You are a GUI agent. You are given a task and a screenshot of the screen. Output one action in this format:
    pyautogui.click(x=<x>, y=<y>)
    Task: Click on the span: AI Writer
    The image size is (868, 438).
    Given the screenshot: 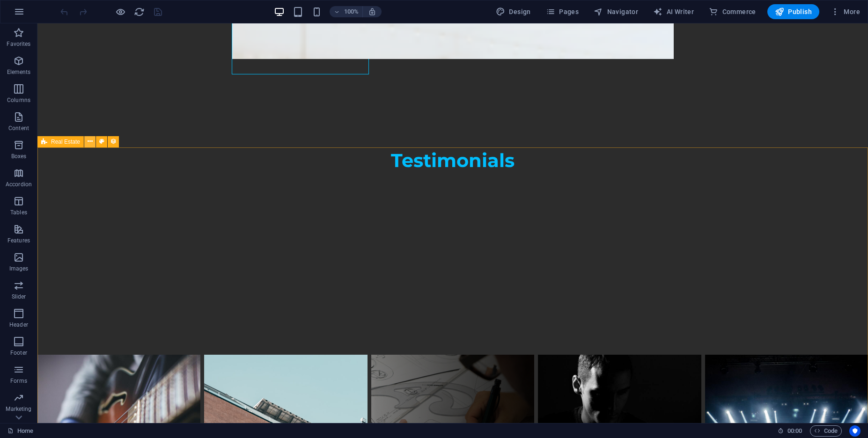 What is the action you would take?
    pyautogui.click(x=673, y=12)
    